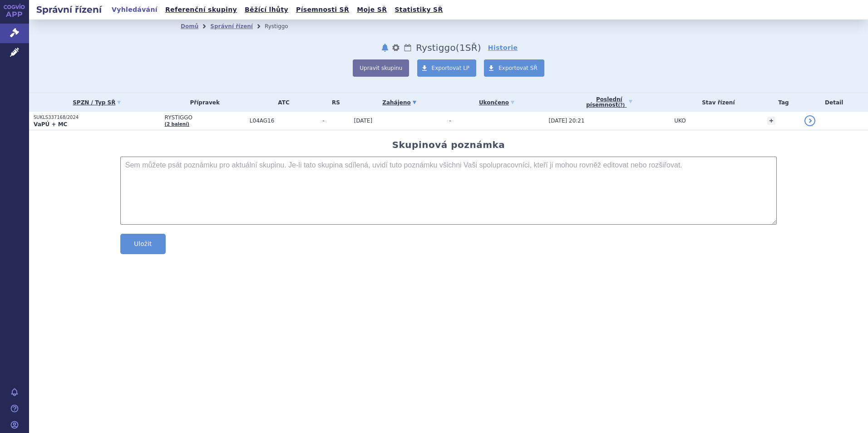 The width and height of the screenshot is (868, 433). I want to click on span: UKO, so click(680, 121).